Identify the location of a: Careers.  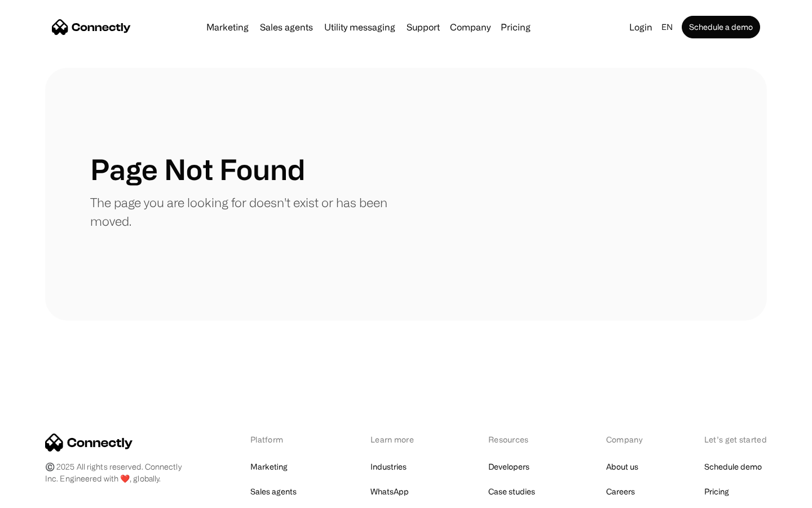
(620, 491).